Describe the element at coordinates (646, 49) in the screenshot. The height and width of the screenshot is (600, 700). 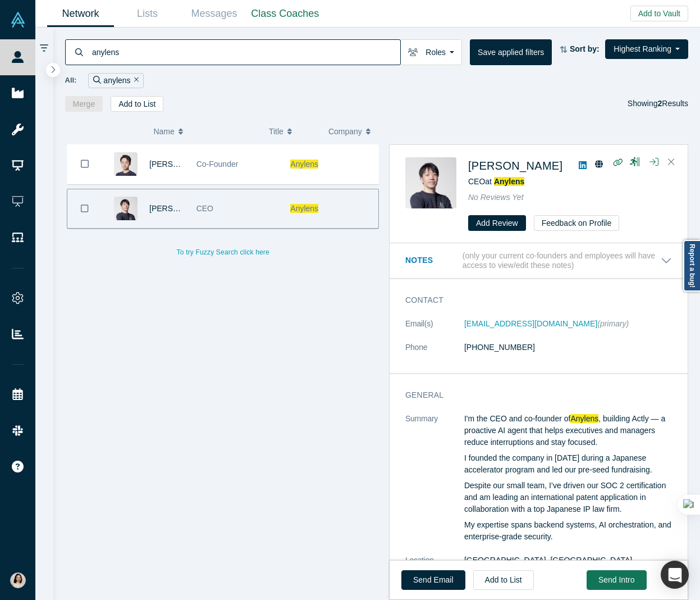
I see `button: Highest Ranking` at that location.